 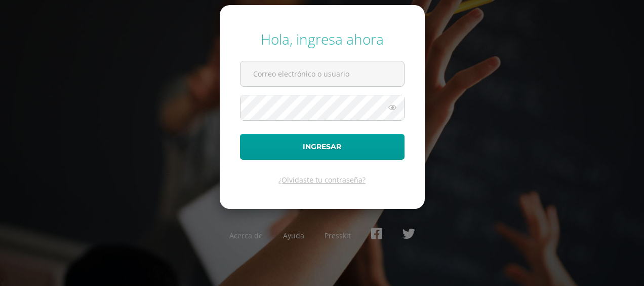 I want to click on button: Ingresar, so click(x=322, y=147).